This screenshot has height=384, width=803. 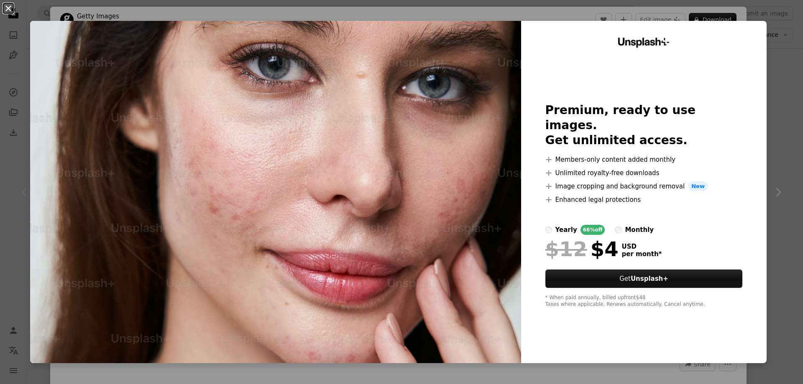 I want to click on span: USD, so click(x=642, y=247).